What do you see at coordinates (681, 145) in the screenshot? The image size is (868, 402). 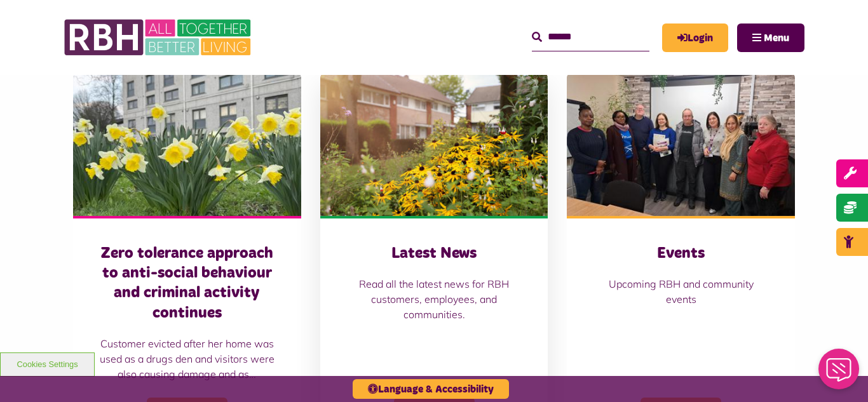 I see `img: Group photo of customers and colleagues at Spotland Community Centre` at bounding box center [681, 145].